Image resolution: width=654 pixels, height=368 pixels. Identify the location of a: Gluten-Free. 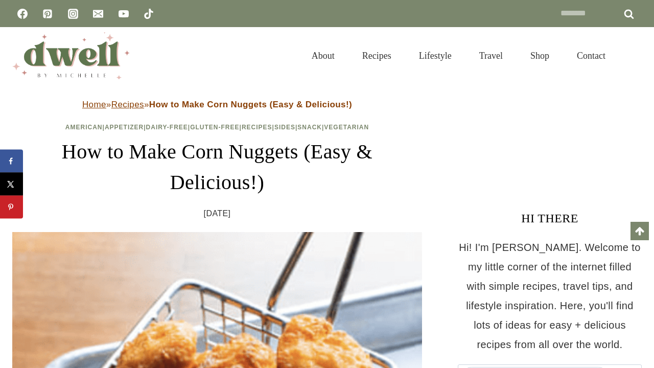
(214, 127).